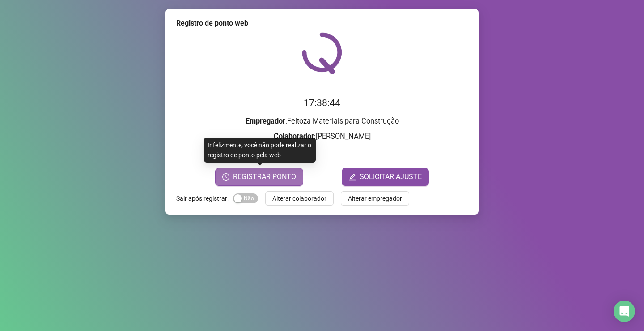  I want to click on button: editSOLICITAR AJUSTE, so click(385, 177).